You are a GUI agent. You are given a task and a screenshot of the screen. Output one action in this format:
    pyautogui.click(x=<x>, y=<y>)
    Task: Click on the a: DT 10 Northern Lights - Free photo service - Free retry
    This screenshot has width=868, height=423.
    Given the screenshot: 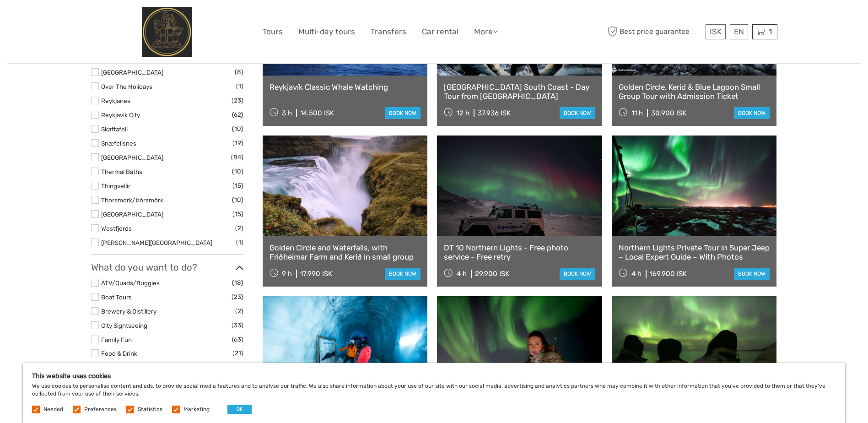 What is the action you would take?
    pyautogui.click(x=519, y=252)
    